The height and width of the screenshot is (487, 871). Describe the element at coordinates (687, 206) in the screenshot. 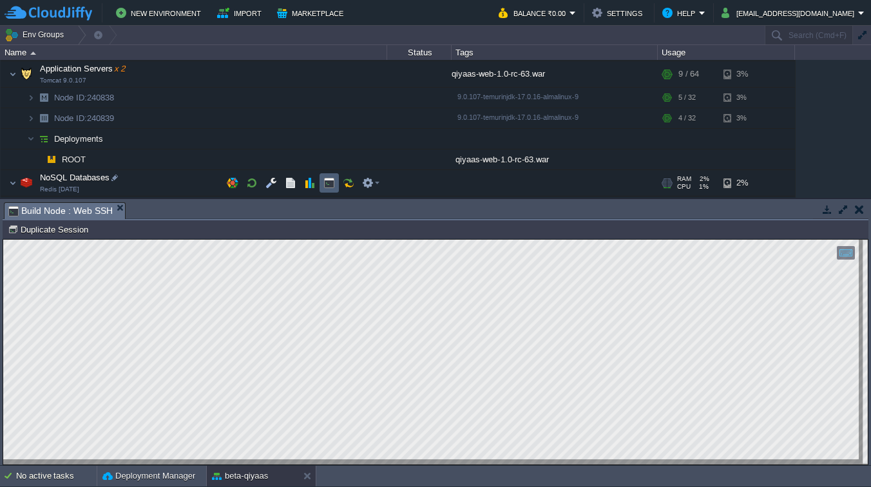

I see `div: 1 / 16` at that location.